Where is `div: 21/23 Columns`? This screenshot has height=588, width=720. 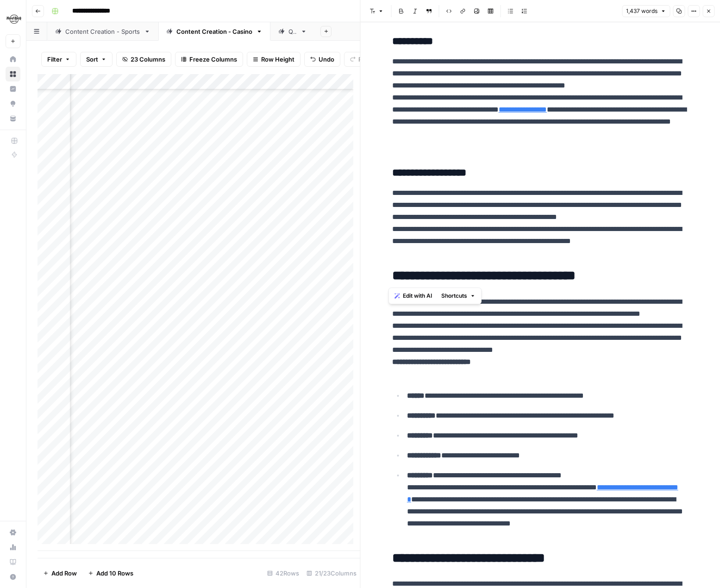
div: 21/23 Columns is located at coordinates (332, 573).